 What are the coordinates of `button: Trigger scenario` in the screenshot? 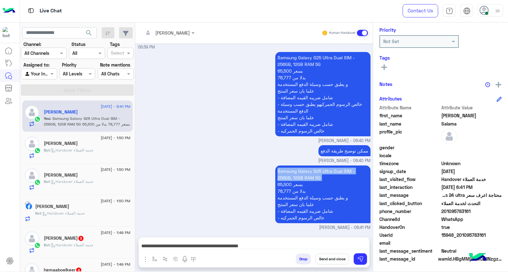 It's located at (165, 259).